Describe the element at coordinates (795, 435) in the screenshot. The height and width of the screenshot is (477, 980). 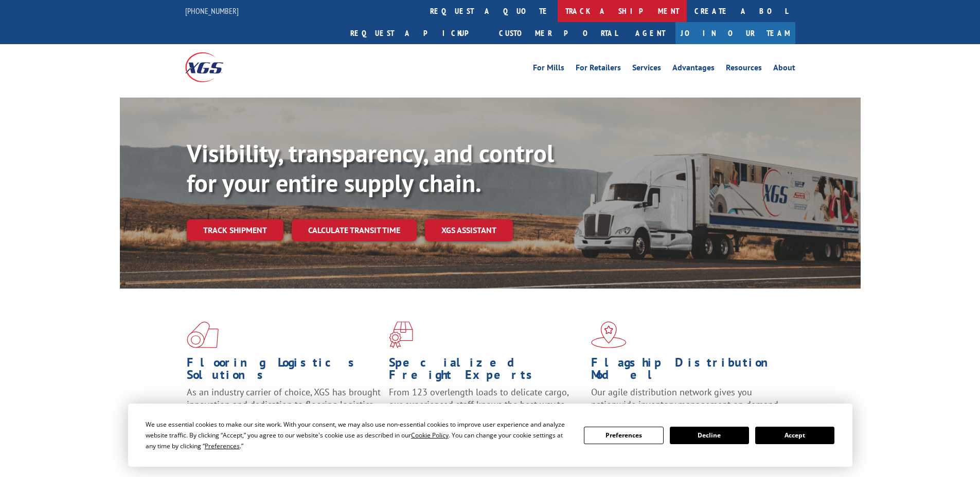
I see `button: Accept` at that location.